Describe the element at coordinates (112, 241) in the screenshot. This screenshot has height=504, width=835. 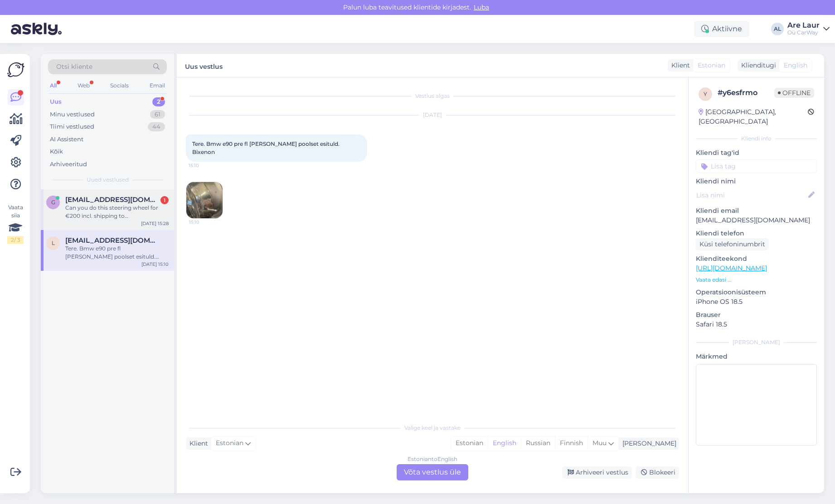
I see `span: leukesiim@gmail.com` at that location.